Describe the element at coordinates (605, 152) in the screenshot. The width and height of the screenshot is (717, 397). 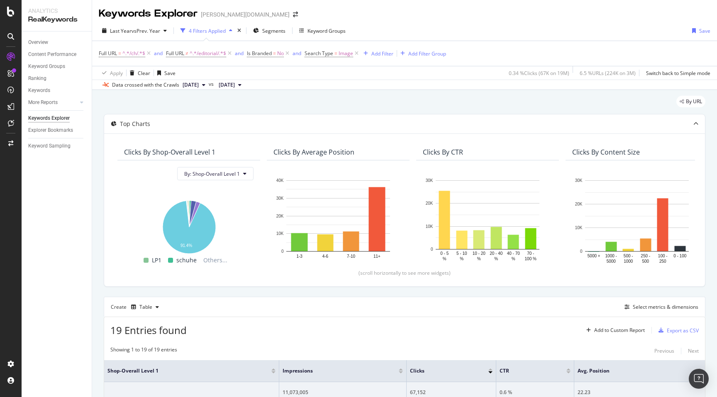
I see `div: Clicks By Content Size` at that location.